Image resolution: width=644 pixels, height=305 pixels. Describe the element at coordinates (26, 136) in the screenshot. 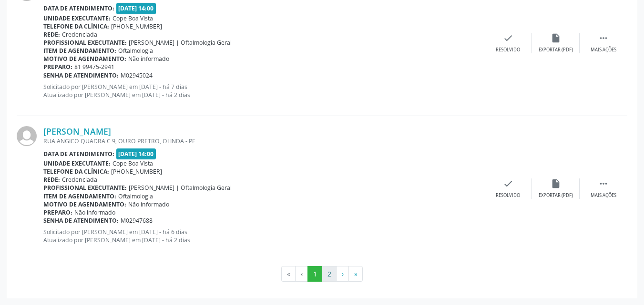

I see `img: img` at that location.